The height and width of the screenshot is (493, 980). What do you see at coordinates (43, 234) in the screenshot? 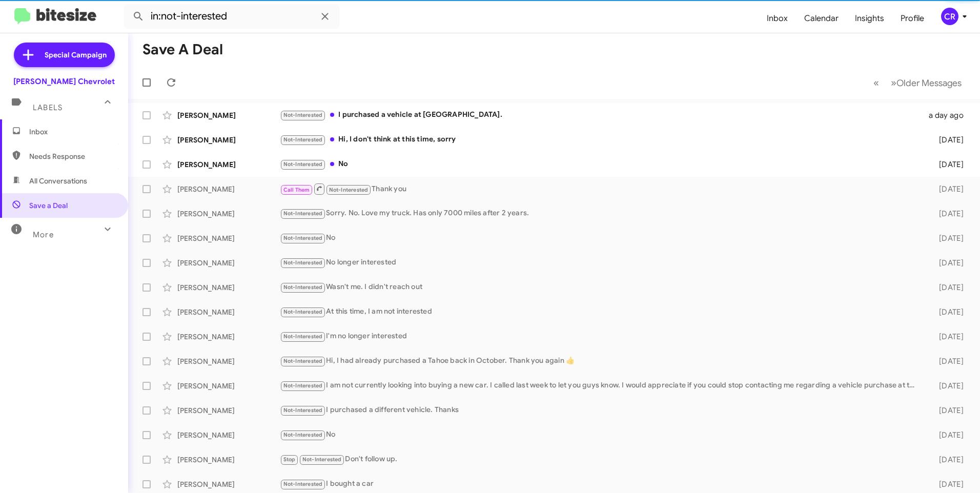
I see `span: More` at bounding box center [43, 234].